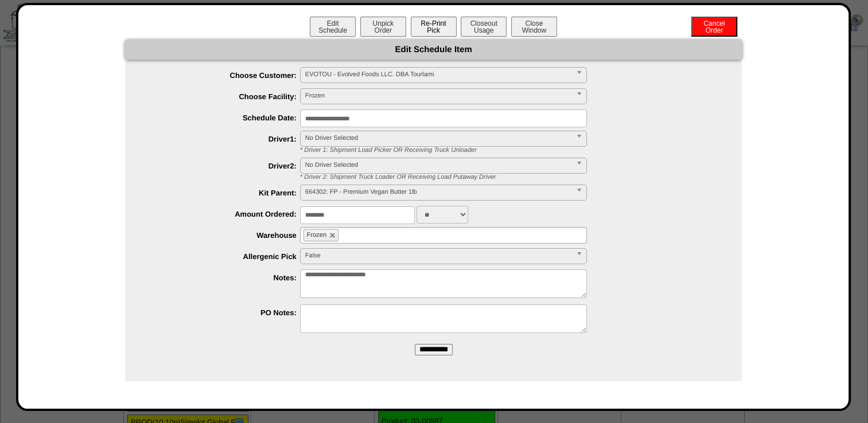 The image size is (868, 423). I want to click on span: 664302: FP - Premium Vegan Butter 1lb, so click(439, 192).